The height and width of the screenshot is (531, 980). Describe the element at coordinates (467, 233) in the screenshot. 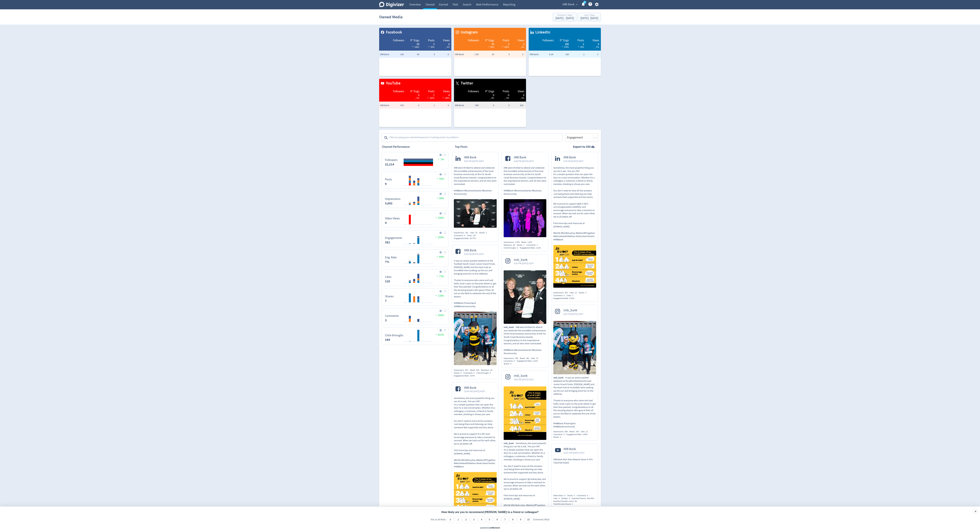

I see `span: 742` at that location.